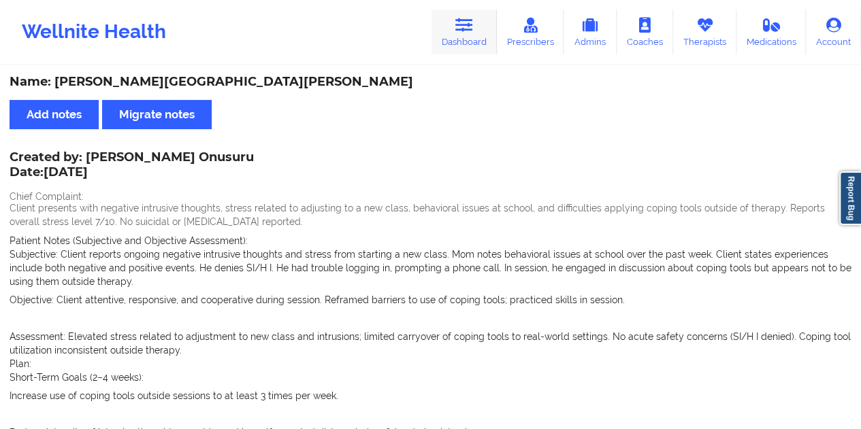 This screenshot has width=861, height=429. What do you see at coordinates (157, 114) in the screenshot?
I see `button: Migrate notes` at bounding box center [157, 114].